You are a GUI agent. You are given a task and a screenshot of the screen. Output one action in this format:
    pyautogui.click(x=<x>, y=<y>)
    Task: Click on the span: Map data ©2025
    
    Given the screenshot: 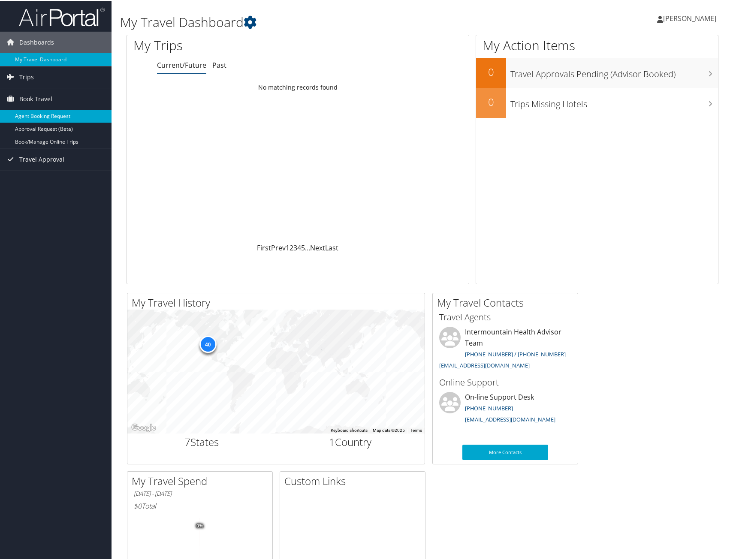 What is the action you would take?
    pyautogui.click(x=389, y=429)
    